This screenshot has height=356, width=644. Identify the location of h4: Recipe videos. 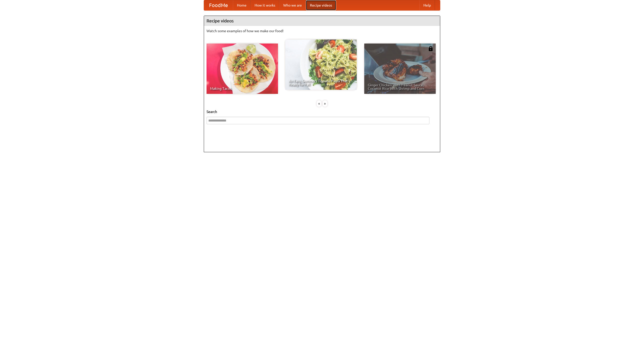
(322, 21).